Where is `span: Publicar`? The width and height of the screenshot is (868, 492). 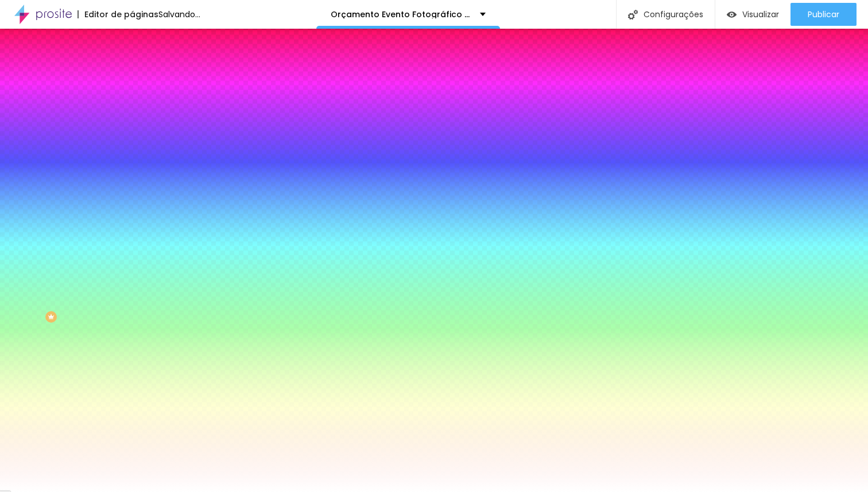
span: Publicar is located at coordinates (823, 15).